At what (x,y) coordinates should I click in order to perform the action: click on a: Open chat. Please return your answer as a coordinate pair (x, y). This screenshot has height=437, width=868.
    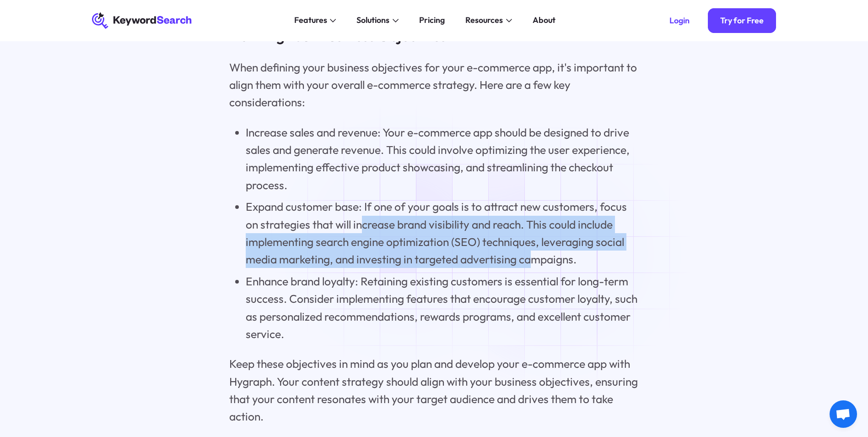
    Looking at the image, I should click on (843, 414).